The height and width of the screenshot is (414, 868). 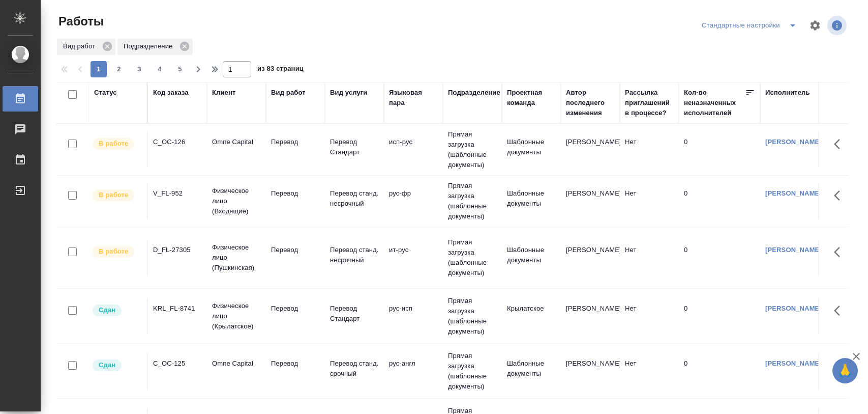 I want to click on span: из 83 страниц, so click(x=280, y=70).